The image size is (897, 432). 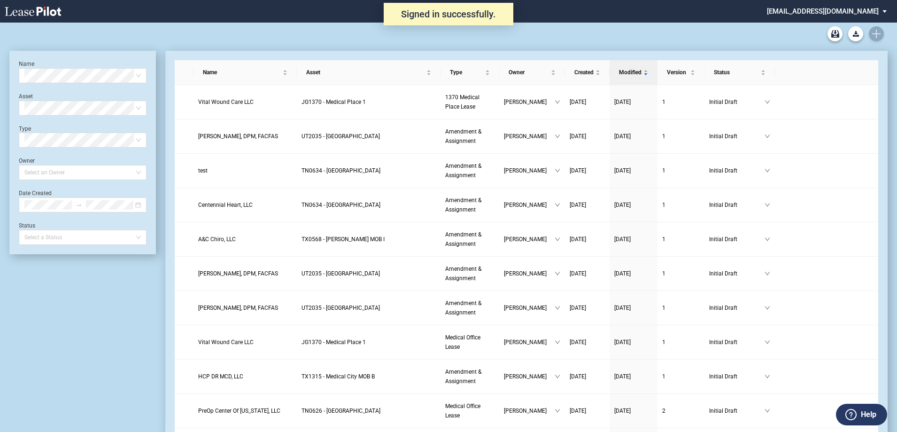 I want to click on span: Version, so click(x=678, y=72).